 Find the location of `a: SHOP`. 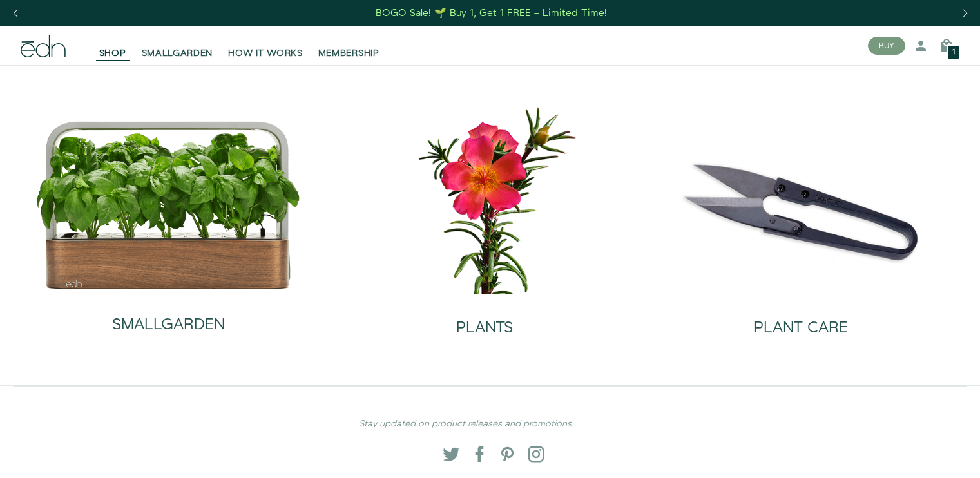

a: SHOP is located at coordinates (113, 46).